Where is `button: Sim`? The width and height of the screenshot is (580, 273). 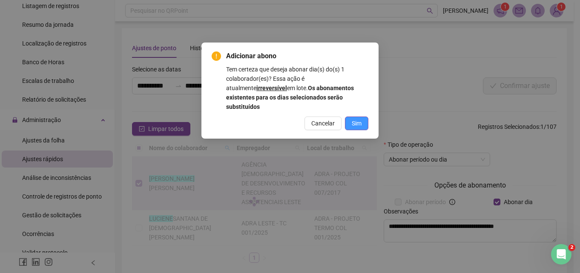 button: Sim is located at coordinates (356, 123).